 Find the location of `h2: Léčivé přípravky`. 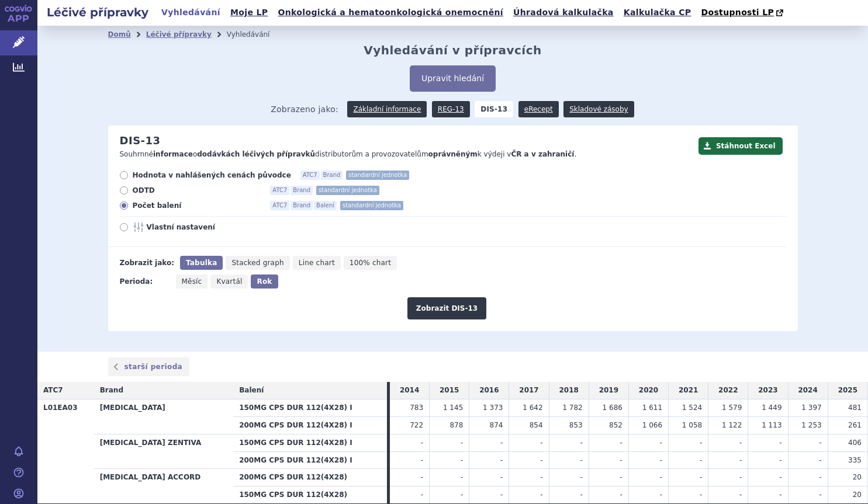

h2: Léčivé přípravky is located at coordinates (98, 12).